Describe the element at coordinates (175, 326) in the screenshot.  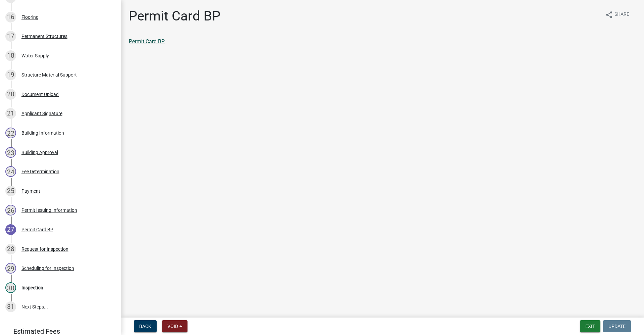
I see `button: Void` at that location.